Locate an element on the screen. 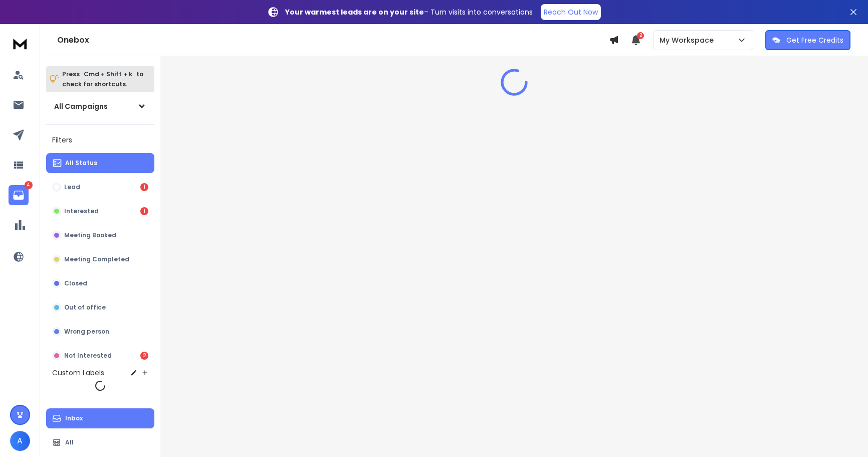 This screenshot has height=457, width=868. button: Out of office is located at coordinates (100, 307).